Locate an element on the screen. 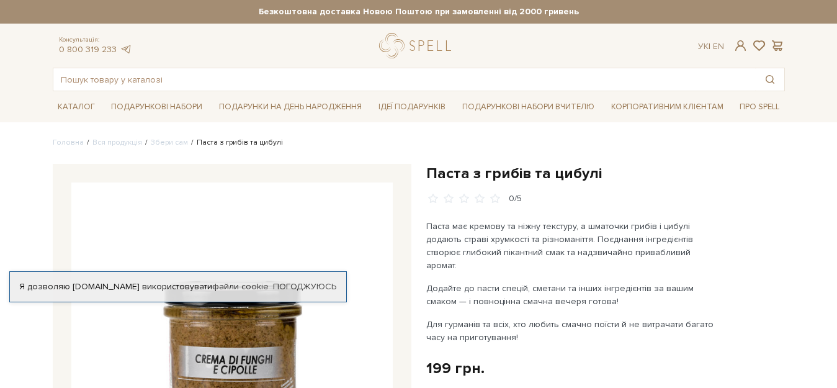 The width and height of the screenshot is (837, 388). a: 0 800 319 233 is located at coordinates (88, 49).